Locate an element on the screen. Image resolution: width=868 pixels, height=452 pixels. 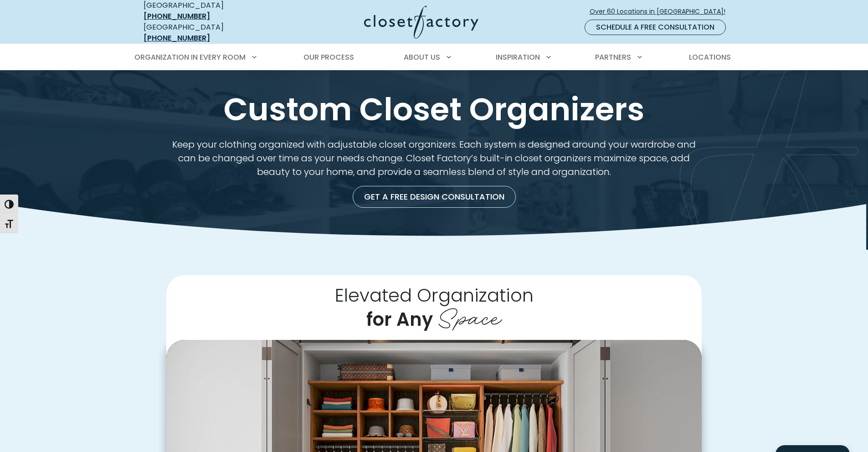
span: Partners is located at coordinates (613, 57).